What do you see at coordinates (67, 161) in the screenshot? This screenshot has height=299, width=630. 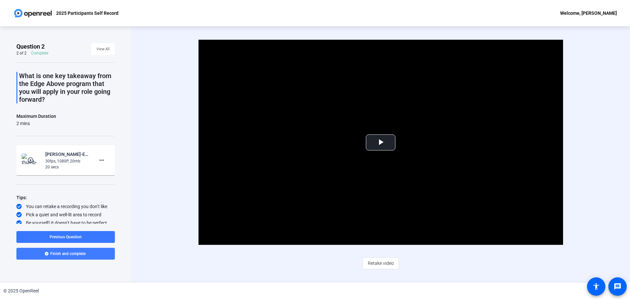 I see `div: 30fps, 1080P, 20mb` at bounding box center [67, 161].